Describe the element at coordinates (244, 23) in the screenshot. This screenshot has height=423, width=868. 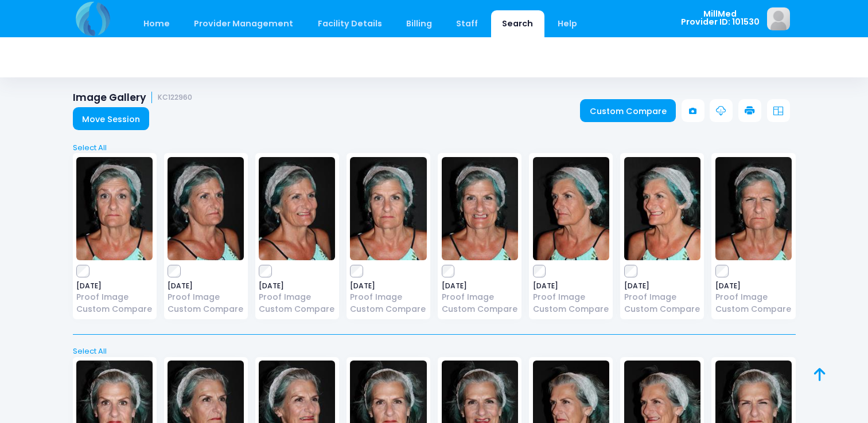
I see `a: Provider Management` at that location.